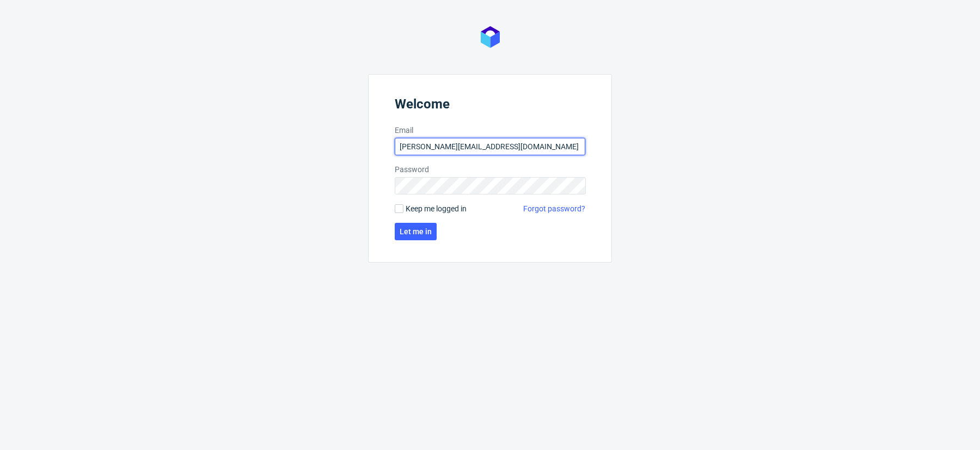 This screenshot has height=450, width=980. I want to click on span: Let me in, so click(416, 232).